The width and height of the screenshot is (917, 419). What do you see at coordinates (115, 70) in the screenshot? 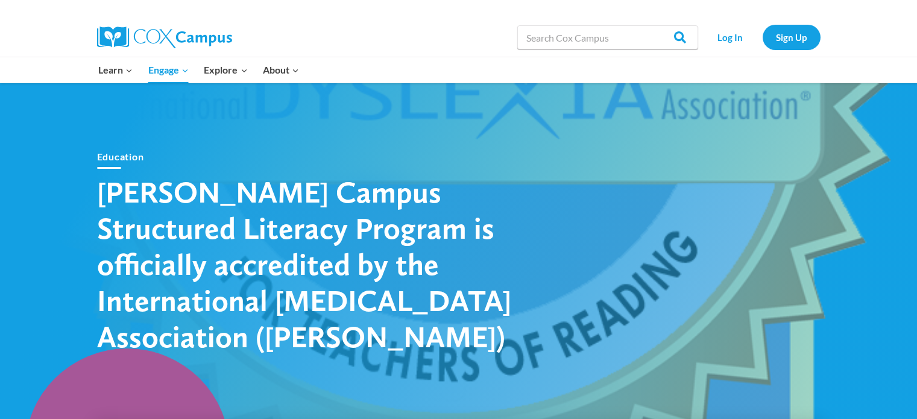
I see `span: Learn` at bounding box center [115, 70].